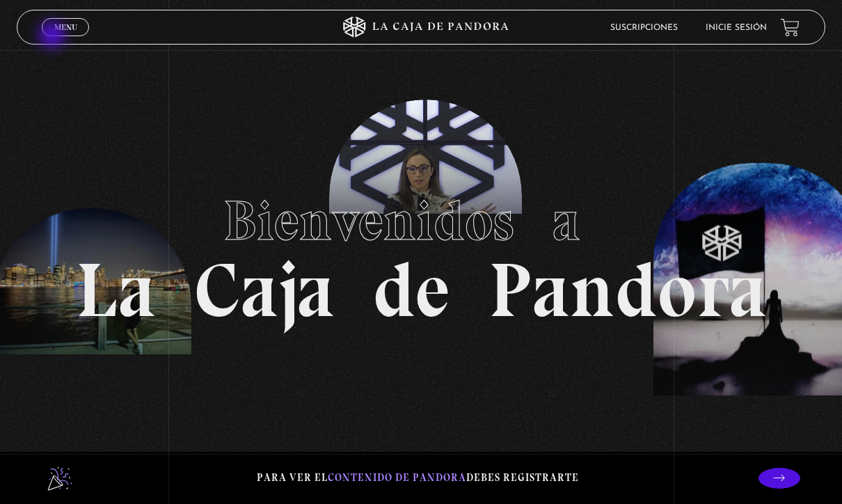 This screenshot has height=504, width=842. Describe the element at coordinates (397, 477) in the screenshot. I see `span: contenido de Pandora` at that location.